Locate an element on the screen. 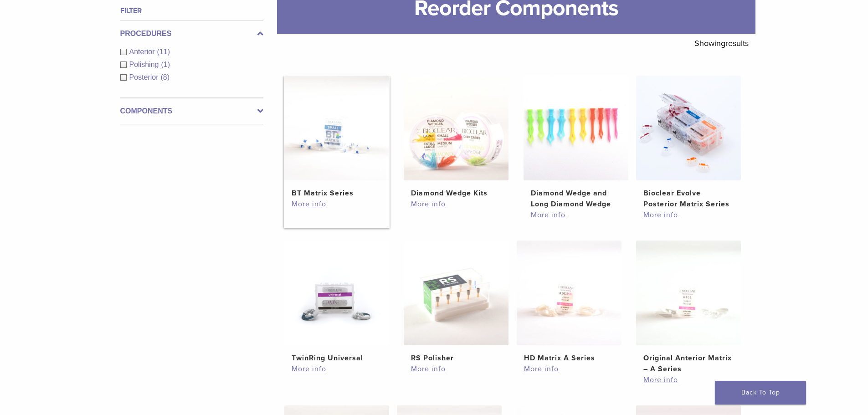 The width and height of the screenshot is (868, 415). img: TwinRing Universal is located at coordinates (337, 293).